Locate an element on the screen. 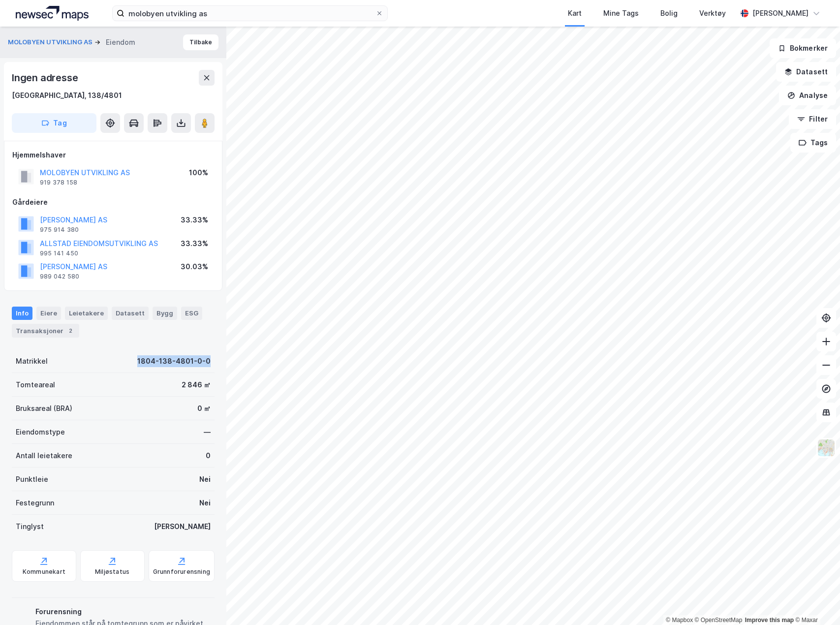 The width and height of the screenshot is (840, 625). button: Tag is located at coordinates (55, 123).